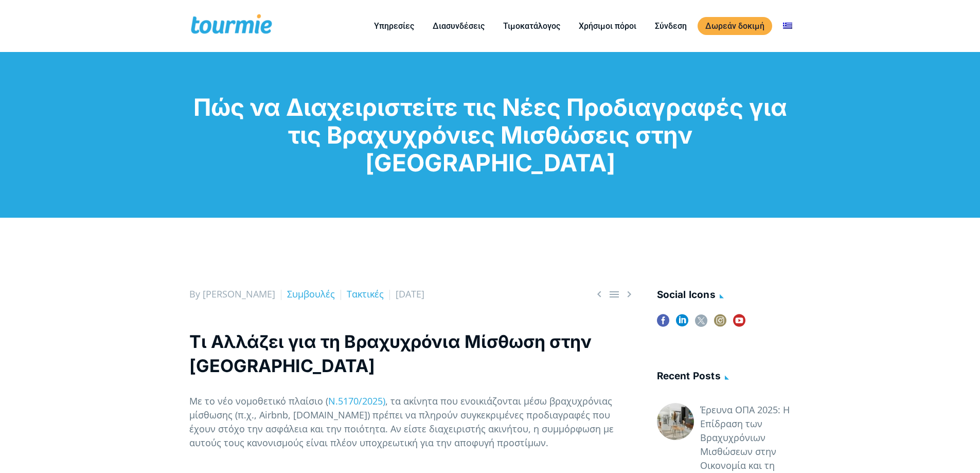  I want to click on a: Χρήσιμοι πόροι, so click(608, 26).